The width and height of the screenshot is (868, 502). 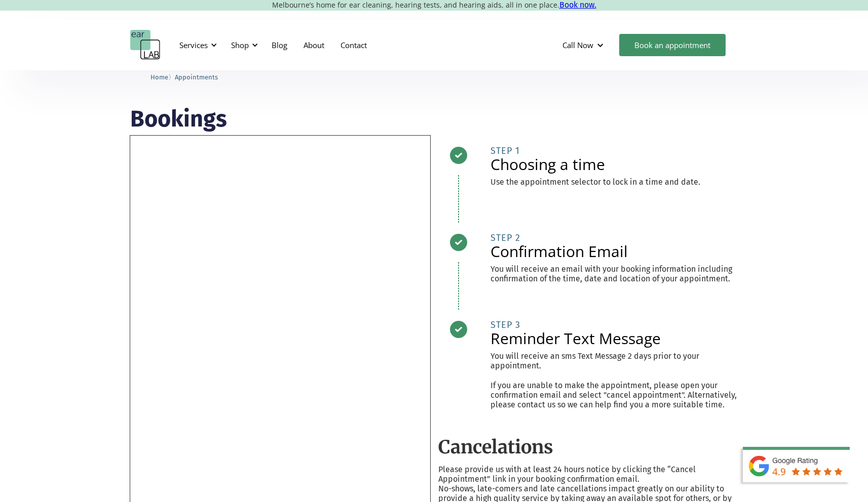 What do you see at coordinates (159, 77) in the screenshot?
I see `span: Home` at bounding box center [159, 77].